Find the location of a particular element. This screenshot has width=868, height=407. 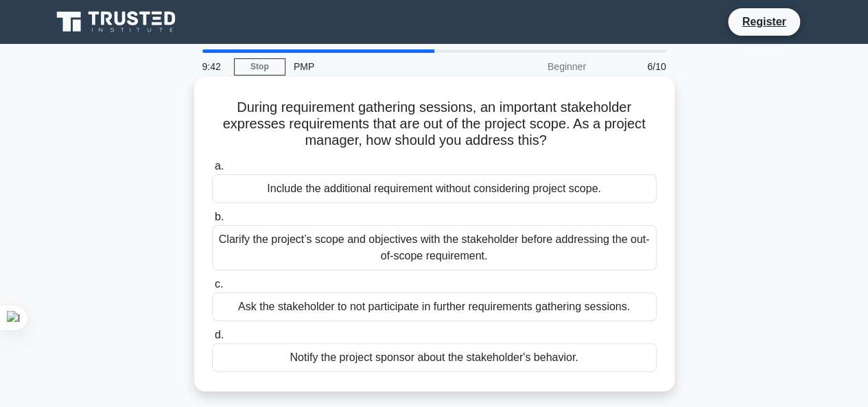

span: b. is located at coordinates (219, 217).